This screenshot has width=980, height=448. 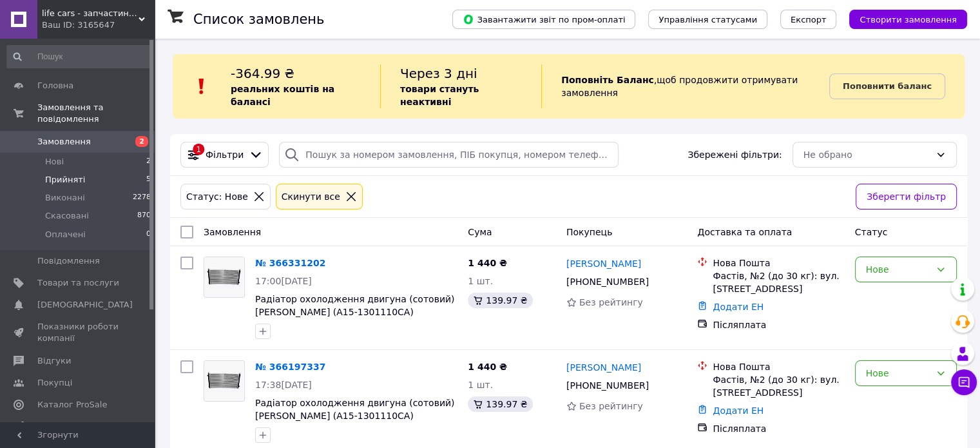 What do you see at coordinates (141, 198) in the screenshot?
I see `span: 2278` at bounding box center [141, 198].